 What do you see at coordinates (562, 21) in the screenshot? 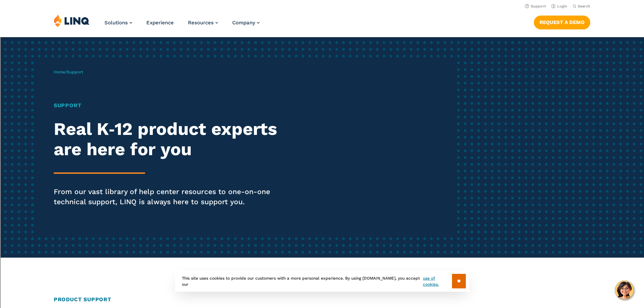
I see `nav: Button Navigation` at bounding box center [562, 21].